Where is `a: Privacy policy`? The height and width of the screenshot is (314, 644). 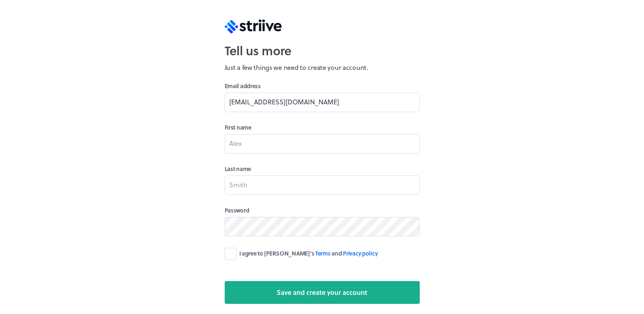
a: Privacy policy is located at coordinates (360, 253).